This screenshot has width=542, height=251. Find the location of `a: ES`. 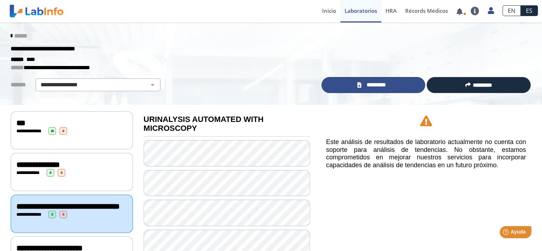

a: ES is located at coordinates (529, 11).